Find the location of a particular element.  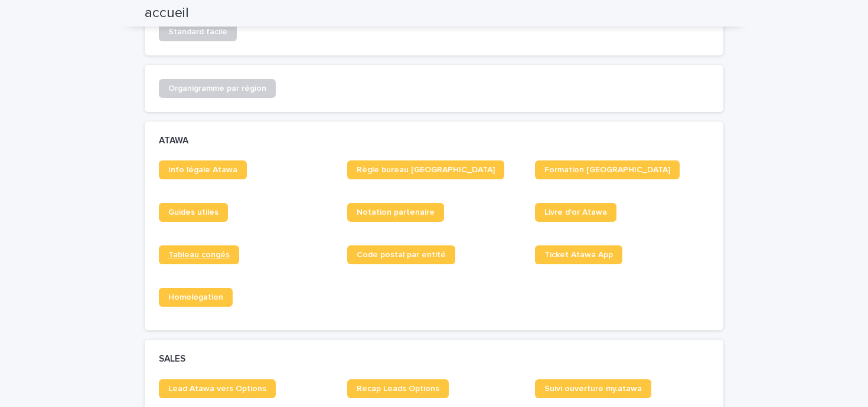

span: Ticket Atawa App is located at coordinates (579, 255).